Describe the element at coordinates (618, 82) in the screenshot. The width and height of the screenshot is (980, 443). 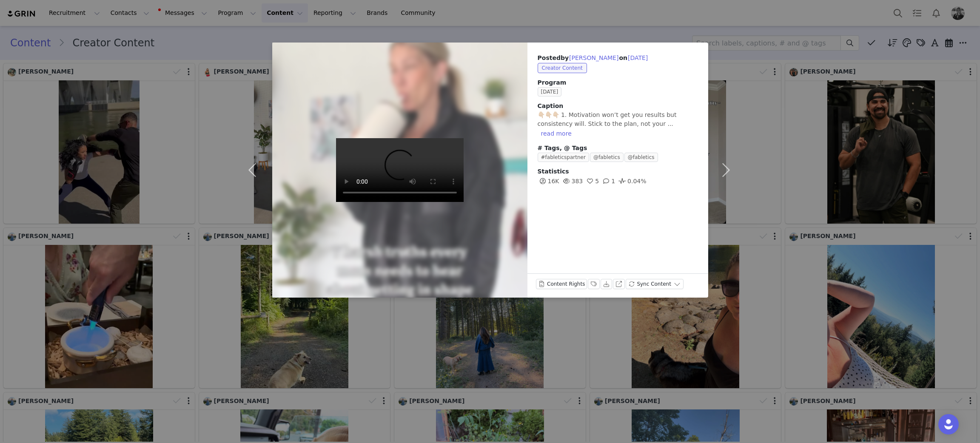
I see `span: Program` at that location.